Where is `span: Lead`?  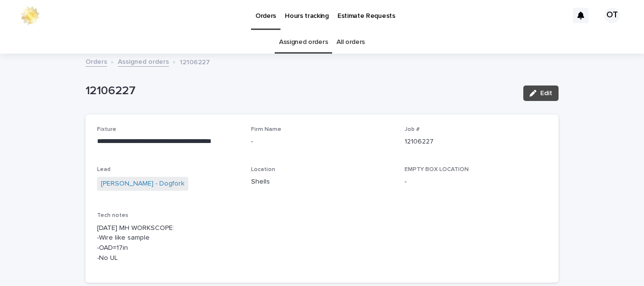
span: Lead is located at coordinates (103, 170).